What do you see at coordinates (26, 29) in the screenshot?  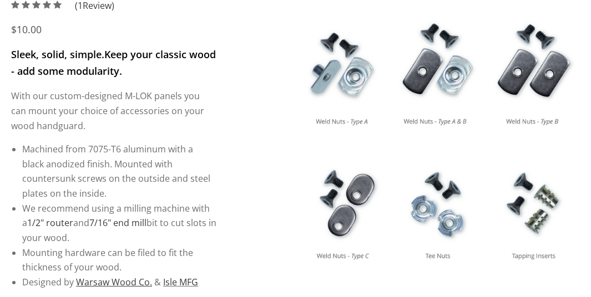 I see `span: $10.00` at bounding box center [26, 29].